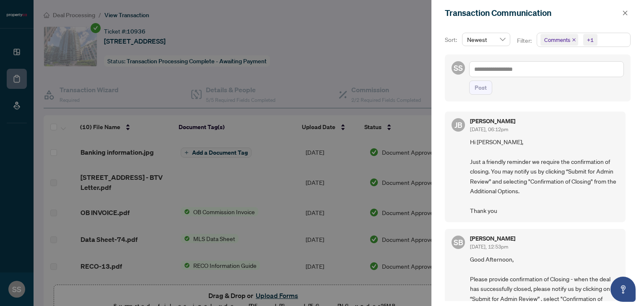  Describe the element at coordinates (458, 125) in the screenshot. I see `span: JB` at that location.